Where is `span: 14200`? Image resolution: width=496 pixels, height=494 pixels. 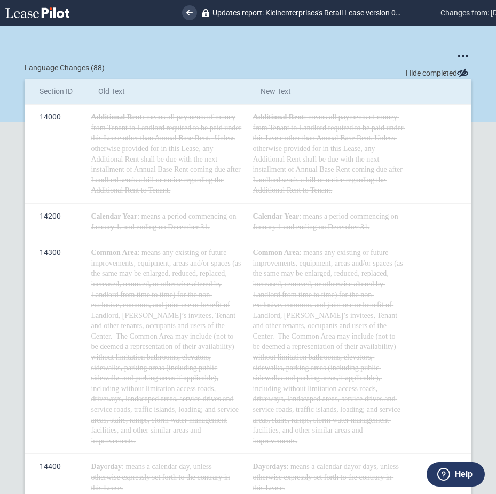 span: 14200 is located at coordinates (50, 216).